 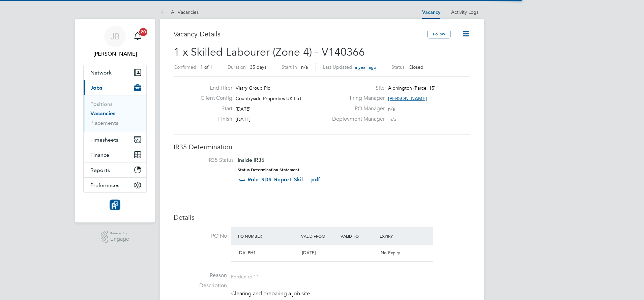 What do you see at coordinates (115, 185) in the screenshot?
I see `button: Preferences` at bounding box center [115, 185].